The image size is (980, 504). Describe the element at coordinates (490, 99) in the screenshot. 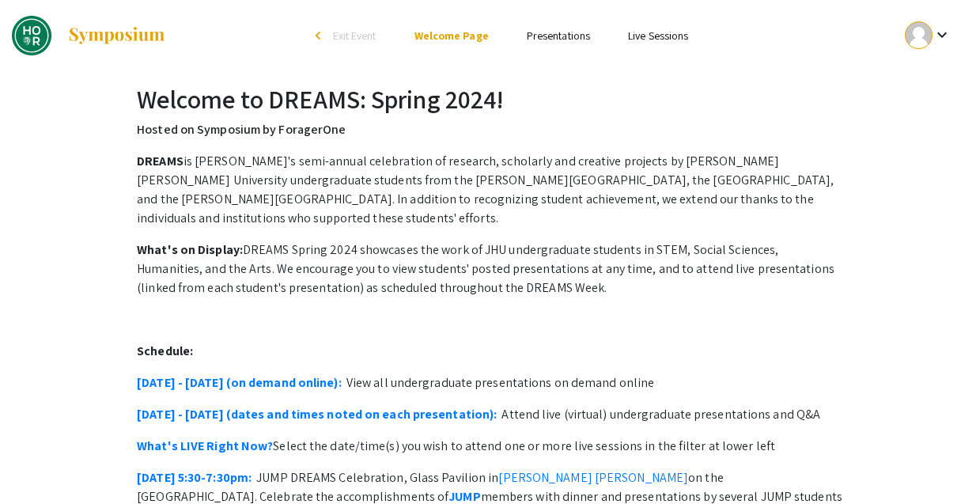

I see `h2: Welcome to DREAMS: Spring 2024!` at that location.